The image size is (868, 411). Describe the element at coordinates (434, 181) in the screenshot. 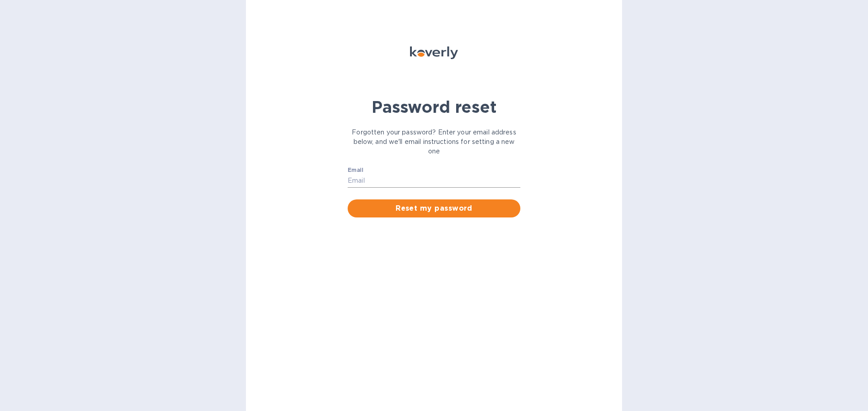

I see `input: Email` at that location.